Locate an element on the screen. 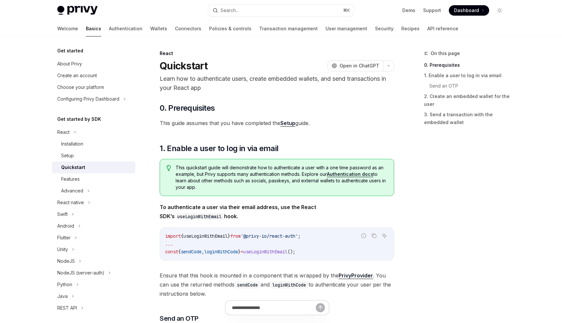 The width and height of the screenshot is (562, 323). a: Security is located at coordinates (384, 29).